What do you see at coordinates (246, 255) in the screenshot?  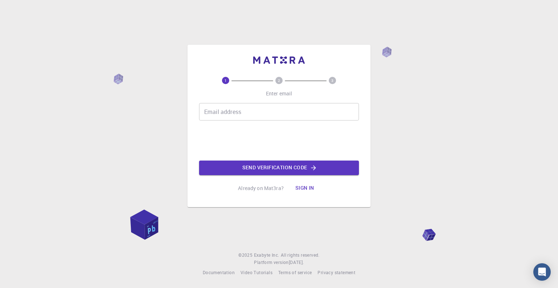 I see `span: © 2025` at bounding box center [246, 255].